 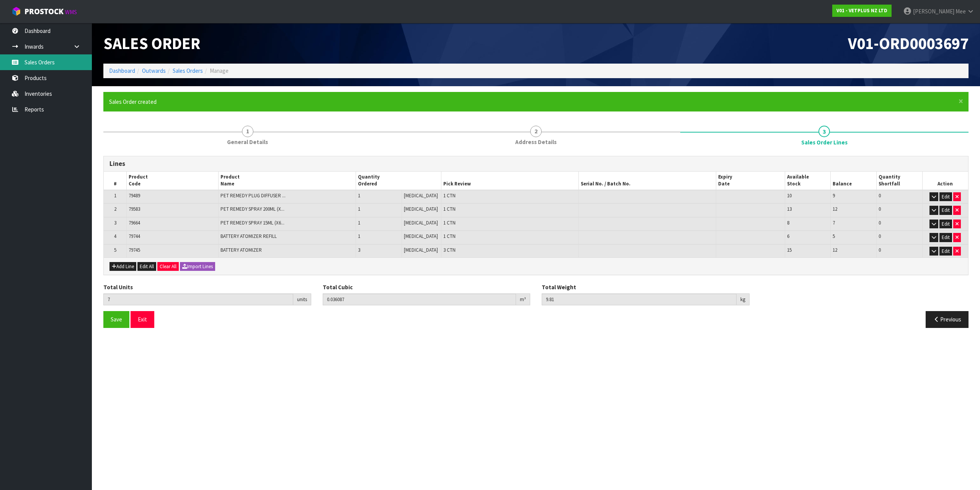 What do you see at coordinates (118, 286) in the screenshot?
I see `label: Total Units` at bounding box center [118, 286].